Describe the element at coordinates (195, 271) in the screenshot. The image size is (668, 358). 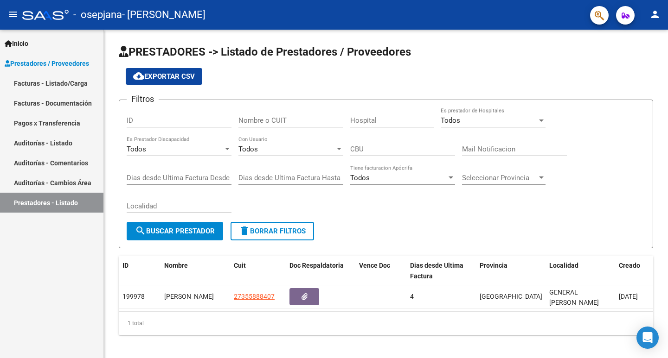
I see `datatable-header-cell: Nombre` at that location.